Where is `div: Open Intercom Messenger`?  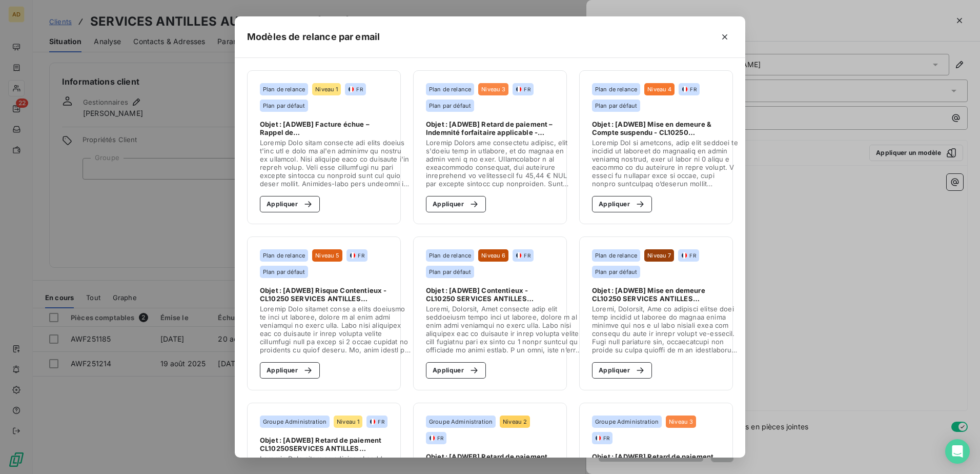 div: Open Intercom Messenger is located at coordinates (958, 452).